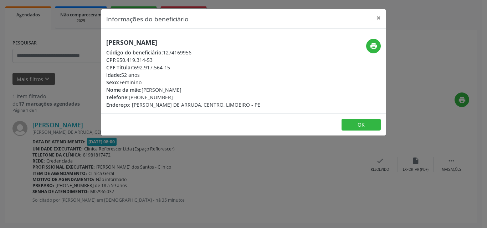 This screenshot has height=228, width=487. Describe the element at coordinates (373, 46) in the screenshot. I see `button: print` at that location.